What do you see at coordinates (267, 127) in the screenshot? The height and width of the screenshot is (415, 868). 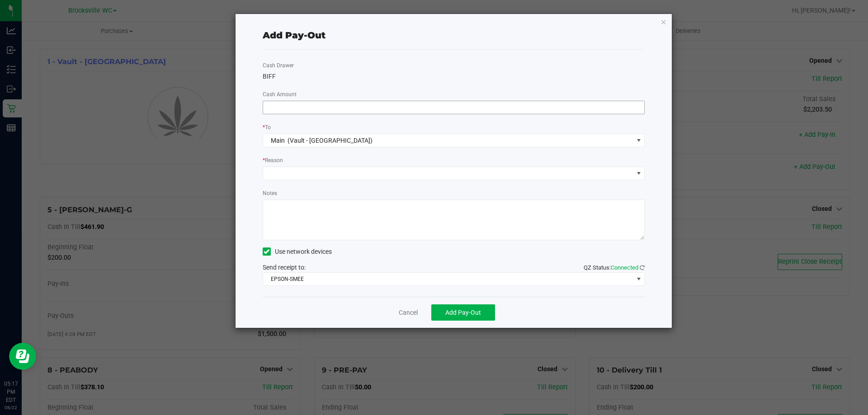 I see `label: To` at bounding box center [267, 127].